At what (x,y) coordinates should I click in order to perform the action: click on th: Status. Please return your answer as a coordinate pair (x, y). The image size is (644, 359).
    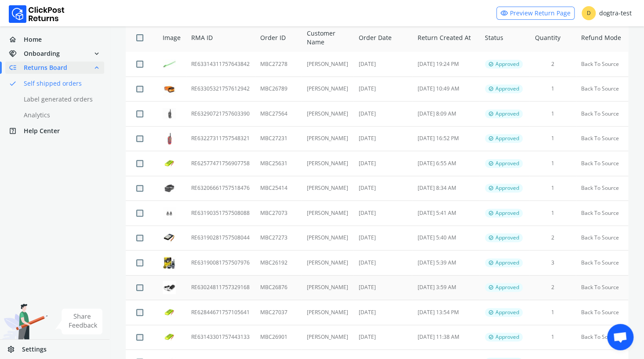
    Looking at the image, I should click on (504, 37).